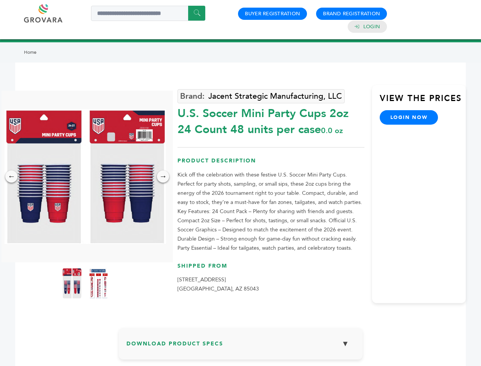 The width and height of the screenshot is (481, 366). Describe the element at coordinates (423, 101) in the screenshot. I see `h3: View the Prices` at that location.